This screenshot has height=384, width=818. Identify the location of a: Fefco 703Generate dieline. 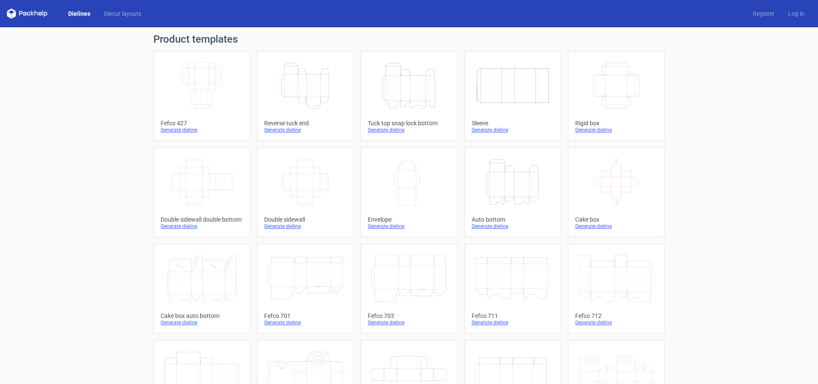
(409, 289).